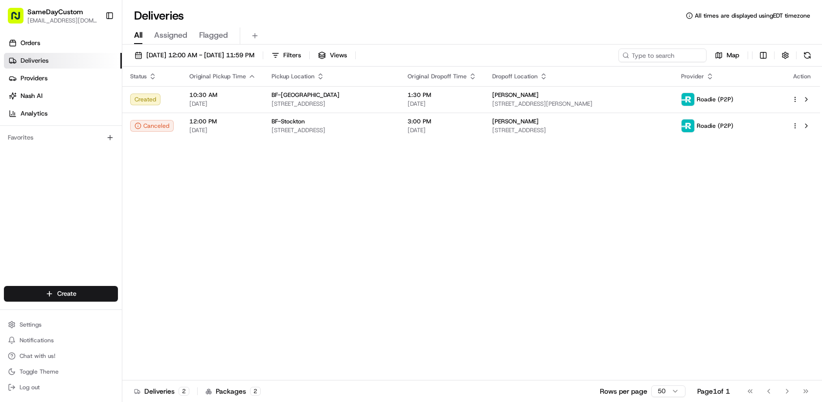  I want to click on span: Views, so click(338, 55).